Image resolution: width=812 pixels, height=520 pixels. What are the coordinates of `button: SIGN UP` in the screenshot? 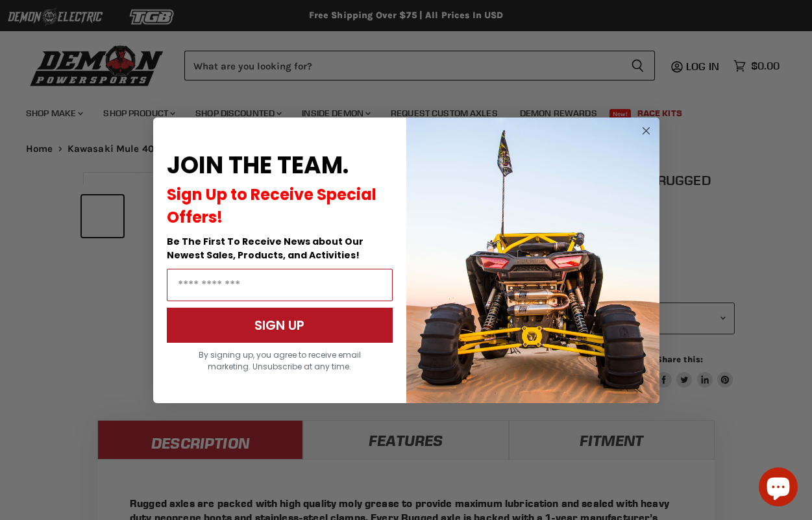 It's located at (279, 325).